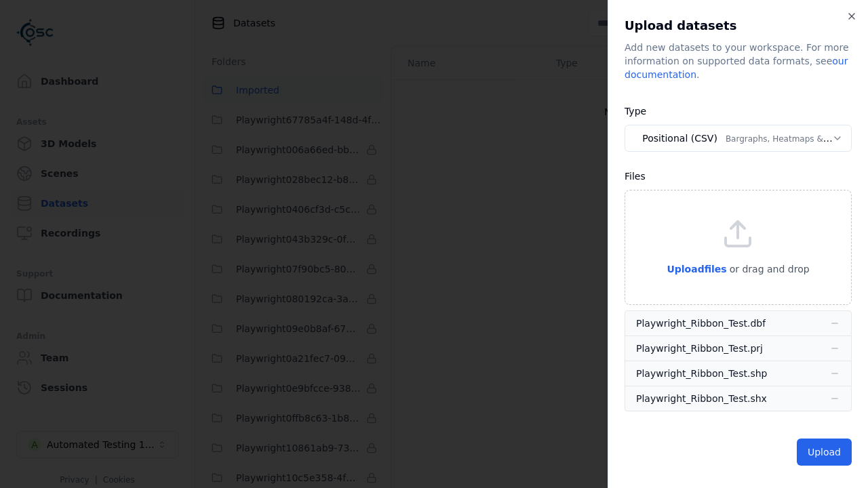 This screenshot has height=488, width=868. What do you see at coordinates (769, 269) in the screenshot?
I see `p: or drag and drop` at bounding box center [769, 269].